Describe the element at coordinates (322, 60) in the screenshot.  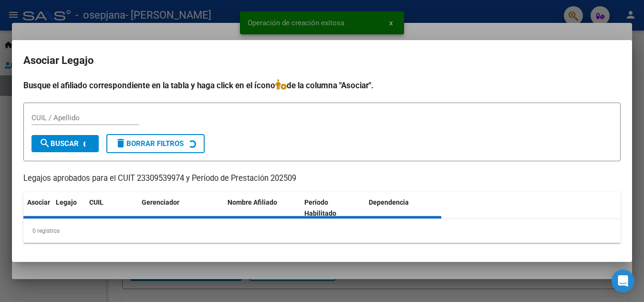
I see `h2: Asociar Legajo` at that location.